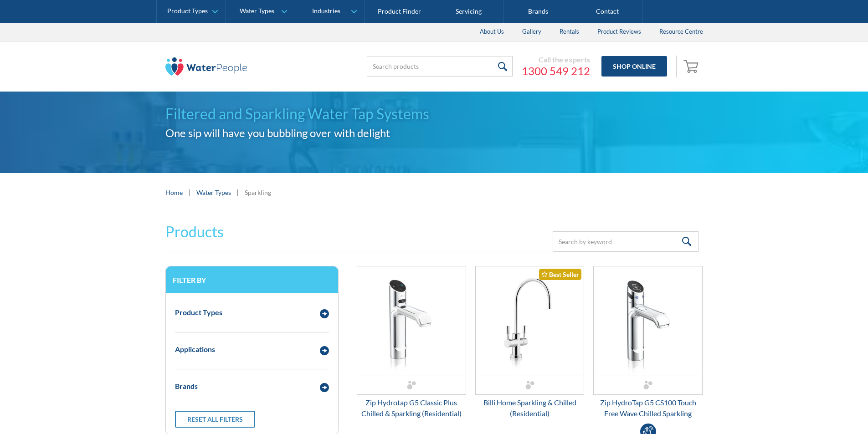 Image resolution: width=868 pixels, height=434 pixels. I want to click on a: About Us, so click(492, 32).